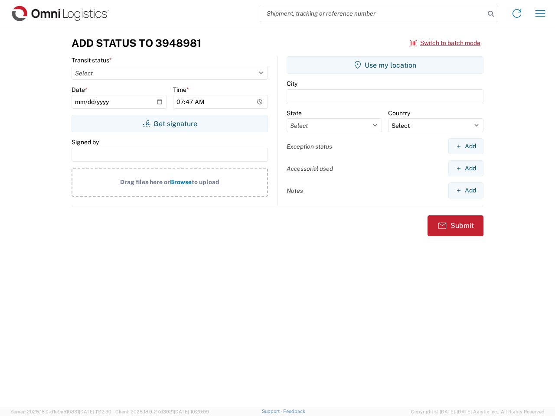 The width and height of the screenshot is (555, 416). I want to click on label: Time, so click(181, 90).